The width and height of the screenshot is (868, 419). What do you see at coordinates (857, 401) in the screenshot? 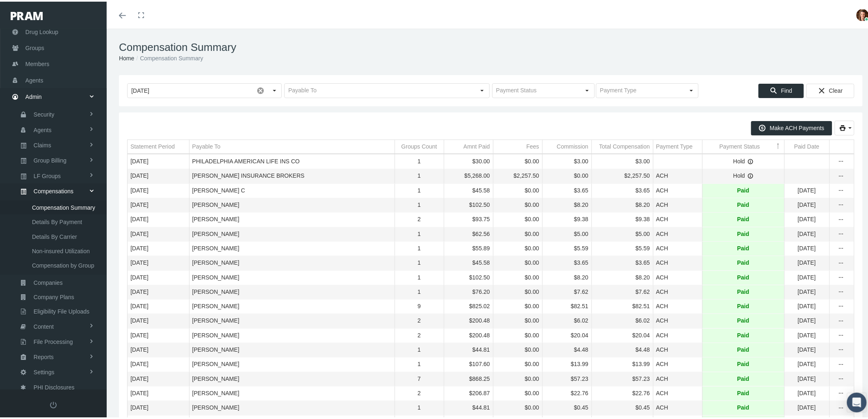
I see `div: Open Intercom Messenger` at bounding box center [857, 401].